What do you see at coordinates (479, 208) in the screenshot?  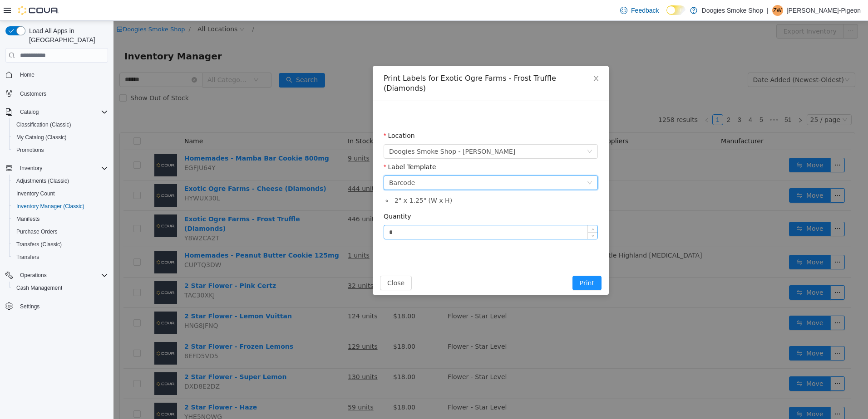 I see `span: Increase Value` at bounding box center [479, 208].